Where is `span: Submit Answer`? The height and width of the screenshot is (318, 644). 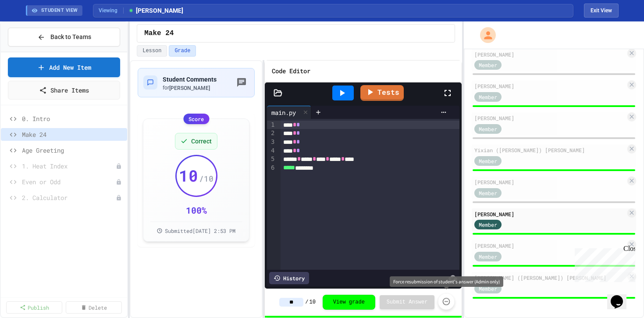
span: Submit Answer is located at coordinates (407, 302).